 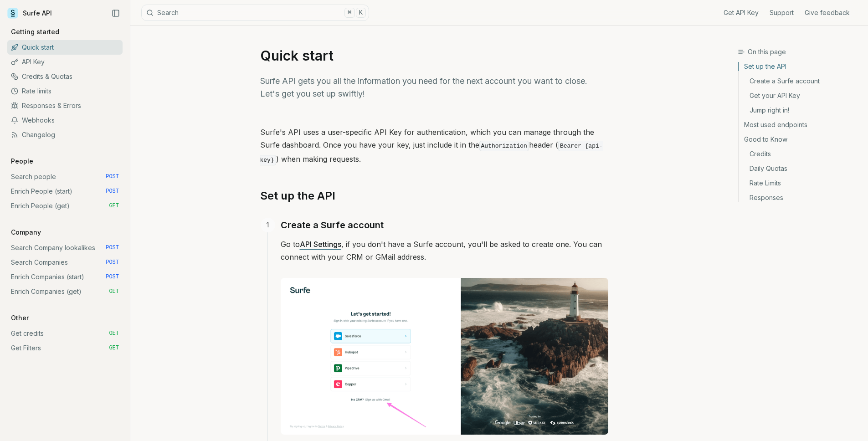 What do you see at coordinates (65, 248) in the screenshot?
I see `a: Search Company lookalikes POST` at bounding box center [65, 248].